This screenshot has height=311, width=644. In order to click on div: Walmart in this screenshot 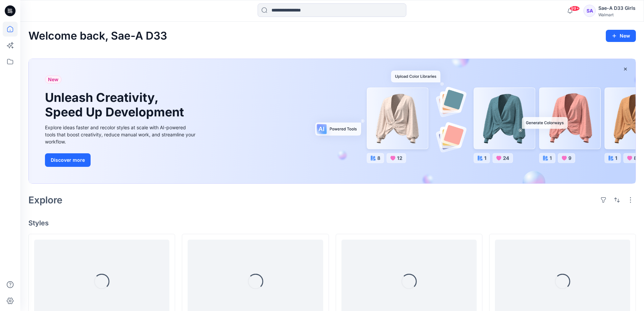, I will do `click(617, 15)`.